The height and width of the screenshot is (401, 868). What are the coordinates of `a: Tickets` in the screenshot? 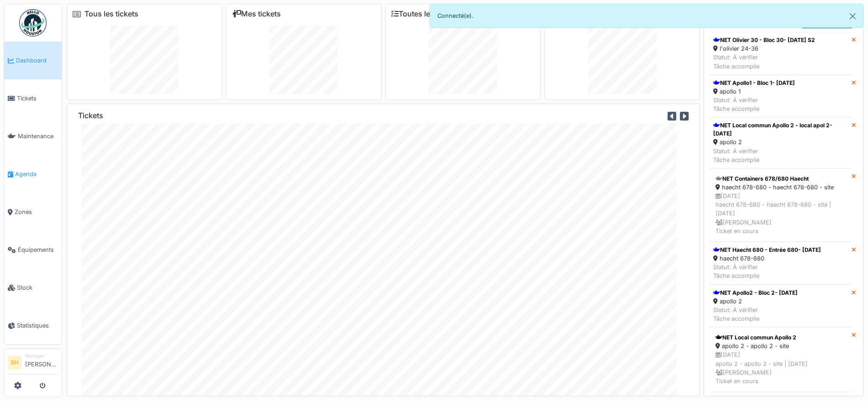 It's located at (33, 98).